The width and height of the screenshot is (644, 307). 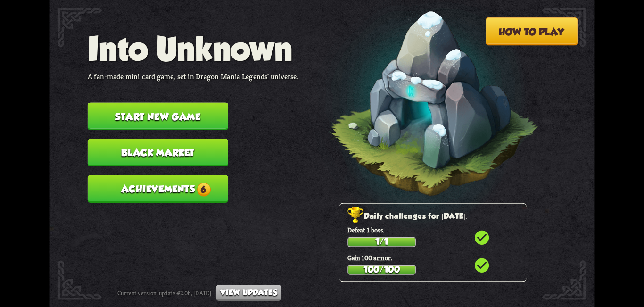 What do you see at coordinates (158, 152) in the screenshot?
I see `button: Black Market` at bounding box center [158, 152].